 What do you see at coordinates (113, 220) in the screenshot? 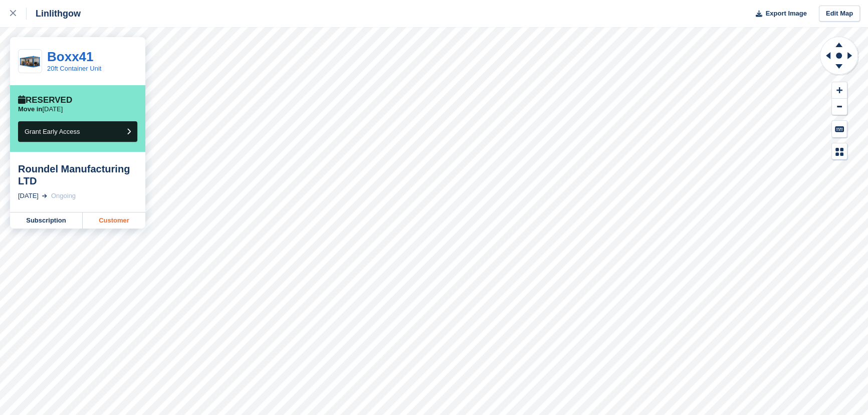
I see `a: Customer` at bounding box center [113, 220].